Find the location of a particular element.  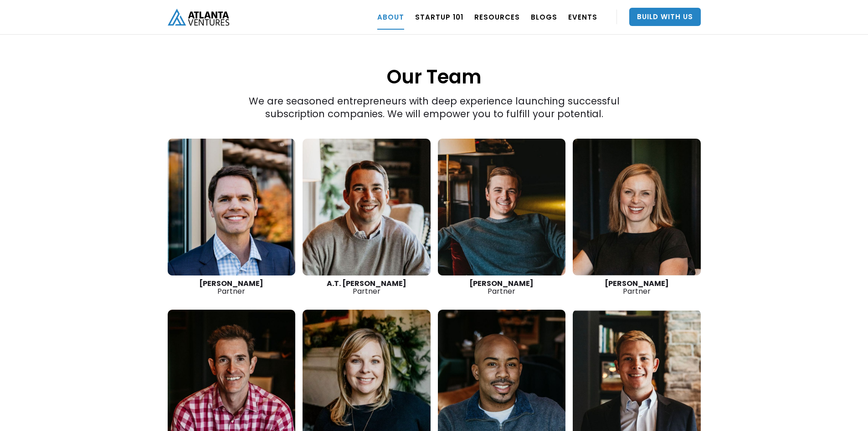

a: Startup 101 is located at coordinates (440, 17).